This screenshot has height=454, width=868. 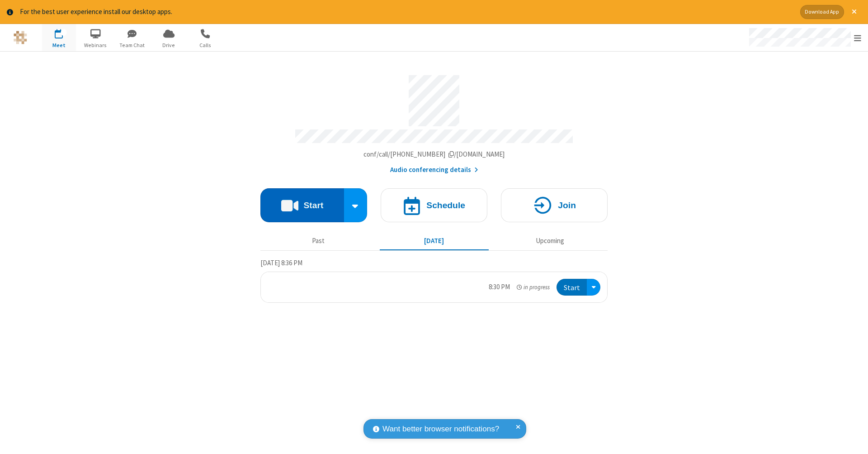 I want to click on span: Calls, so click(x=205, y=45).